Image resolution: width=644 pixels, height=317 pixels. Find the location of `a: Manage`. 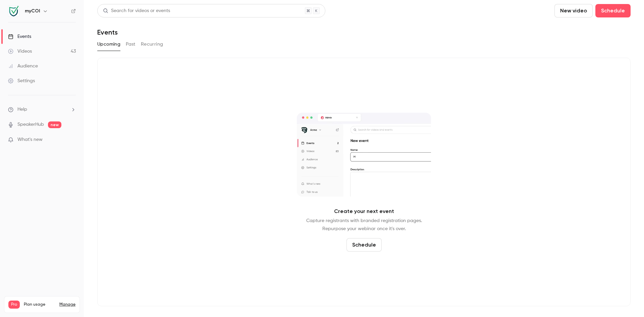

a: Manage is located at coordinates (67, 304).